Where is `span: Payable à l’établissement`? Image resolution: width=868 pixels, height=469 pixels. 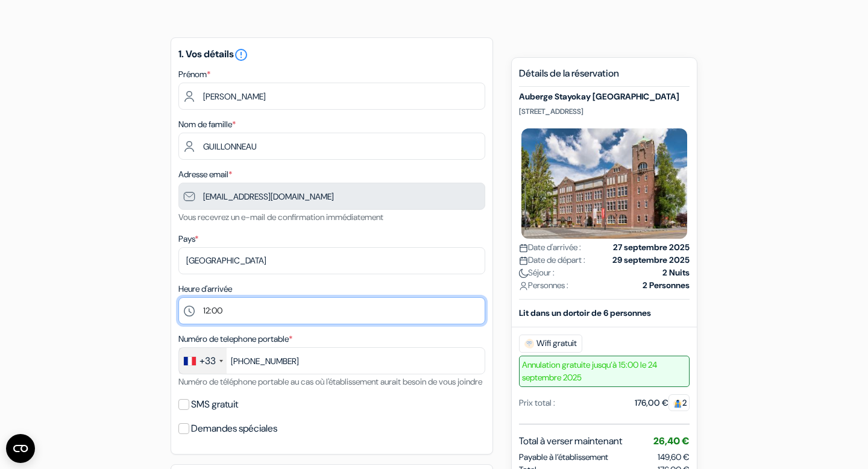 span: Payable à l’établissement is located at coordinates (563, 457).